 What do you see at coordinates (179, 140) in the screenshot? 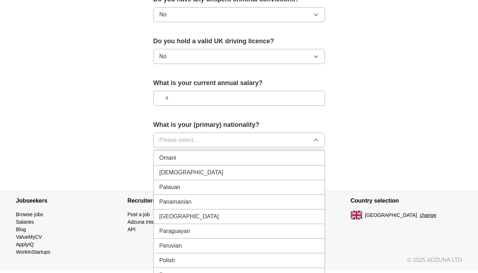
I see `span: Please select...` at bounding box center [179, 140].